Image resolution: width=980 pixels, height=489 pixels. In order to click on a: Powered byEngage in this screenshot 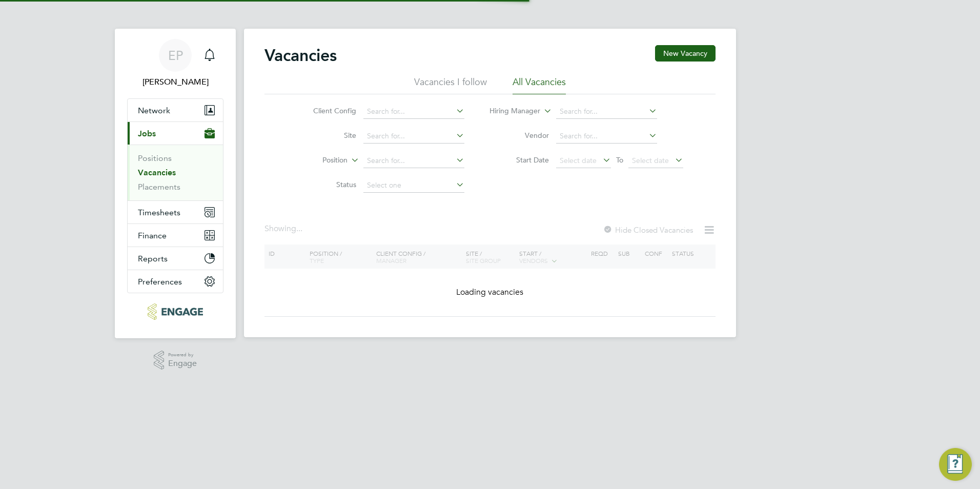, I will do `click(175, 360)`.